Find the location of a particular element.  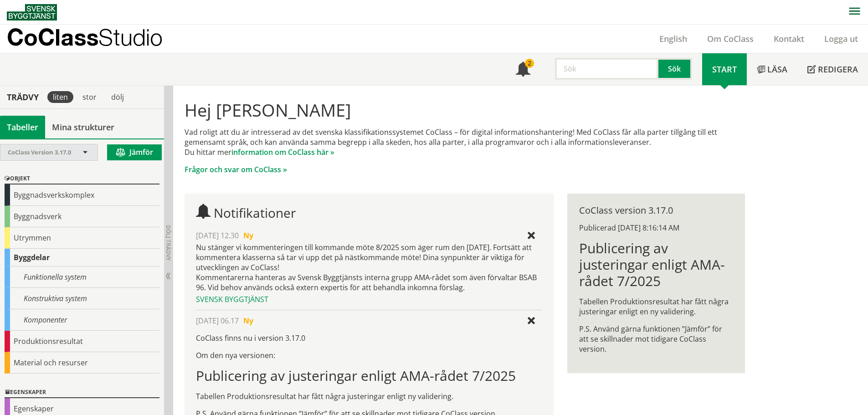

div: Egenskaper is located at coordinates (82, 393).